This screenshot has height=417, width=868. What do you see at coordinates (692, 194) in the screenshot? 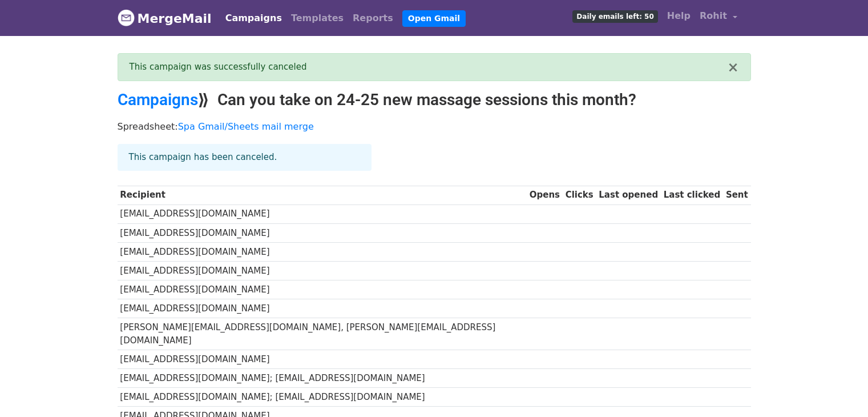
I see `th: Last clicked` at bounding box center [692, 194].